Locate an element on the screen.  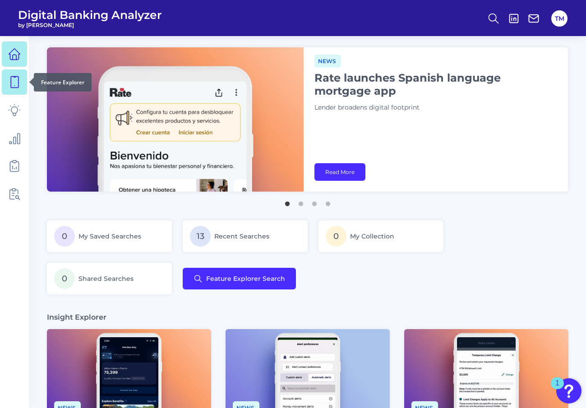
h3: Insight Explorer is located at coordinates (77, 317).